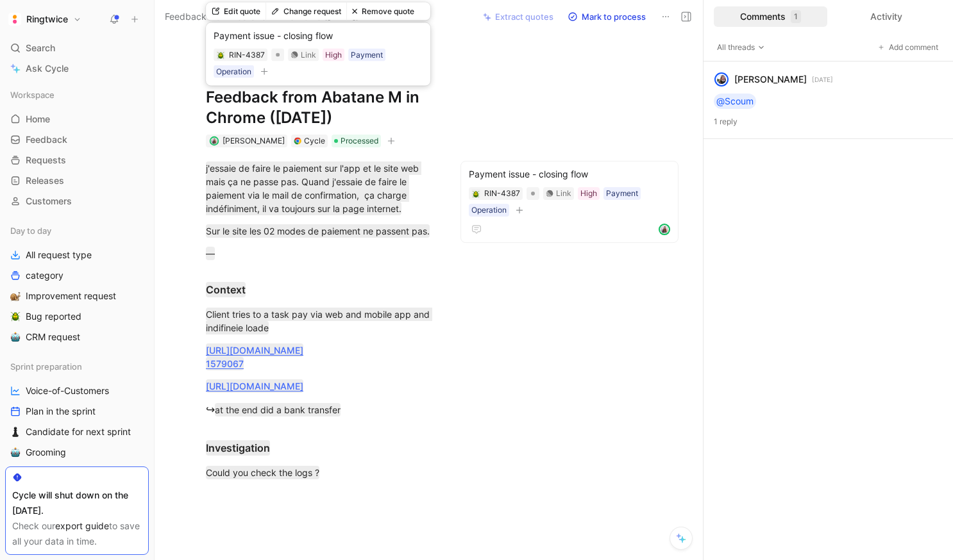 Image resolution: width=953 pixels, height=560 pixels. Describe the element at coordinates (45, 161) in the screenshot. I see `span: Requests` at that location.